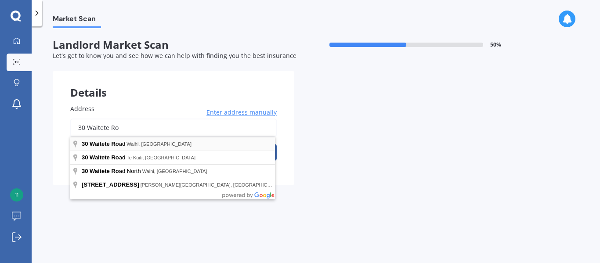 The width and height of the screenshot is (600, 263). I want to click on span: Let's get to know you and see how we can help with finding you the best insurance, so click(174, 55).